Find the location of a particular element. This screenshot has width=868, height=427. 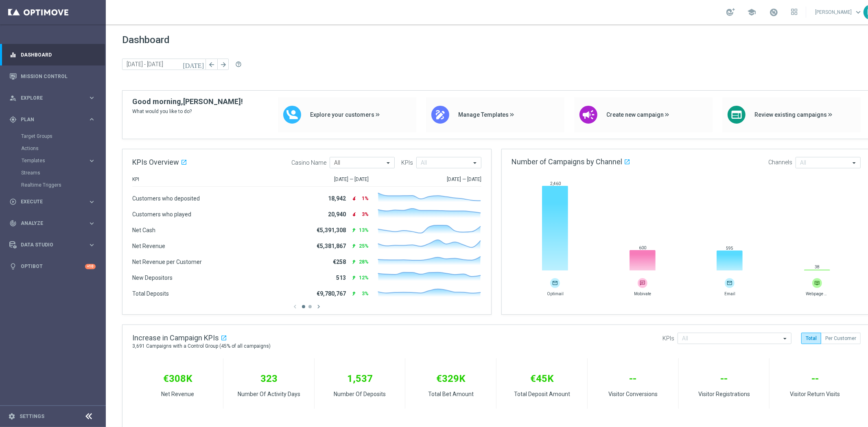

button: Templates keyboard_arrow_right is located at coordinates (58, 161).